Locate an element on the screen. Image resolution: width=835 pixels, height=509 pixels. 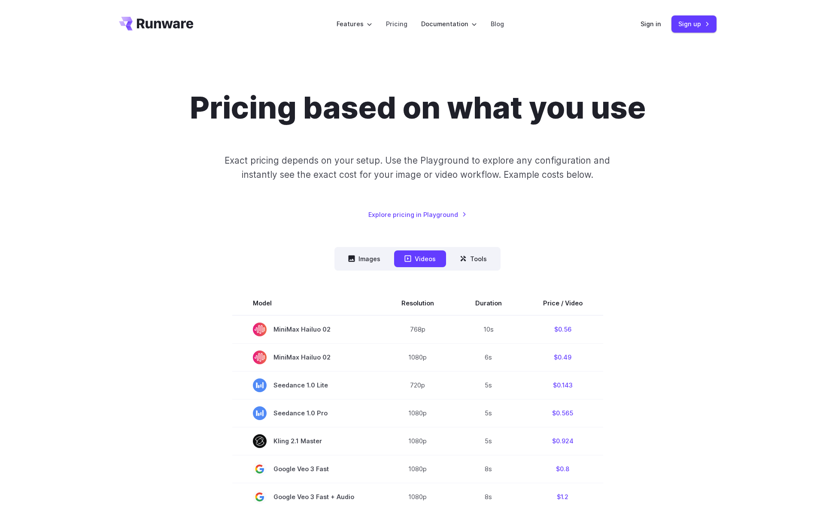
a: Sign up is located at coordinates (694, 24).